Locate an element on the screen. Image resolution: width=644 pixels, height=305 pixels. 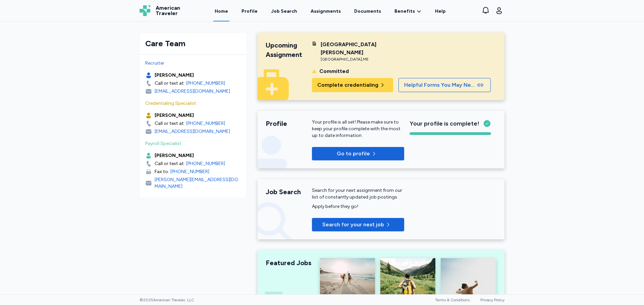
span: Go to profile is located at coordinates (353, 153).